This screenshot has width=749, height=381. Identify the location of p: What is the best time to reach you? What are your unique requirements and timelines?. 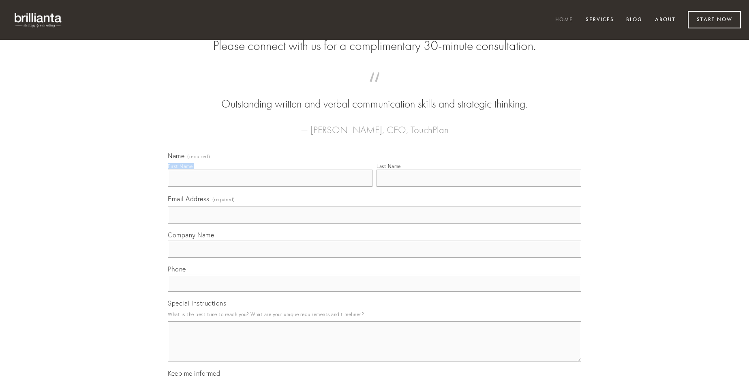
(375, 314).